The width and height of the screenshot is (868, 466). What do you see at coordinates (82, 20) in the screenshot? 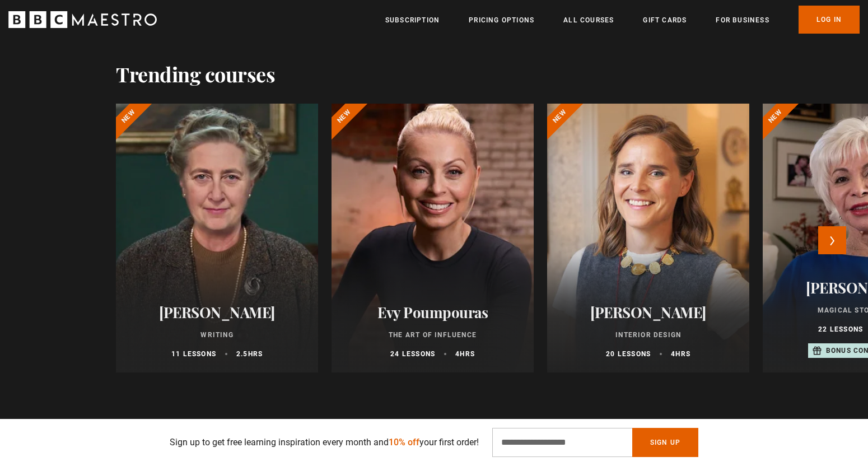
I see `svg: BBC Maestro` at bounding box center [82, 20].